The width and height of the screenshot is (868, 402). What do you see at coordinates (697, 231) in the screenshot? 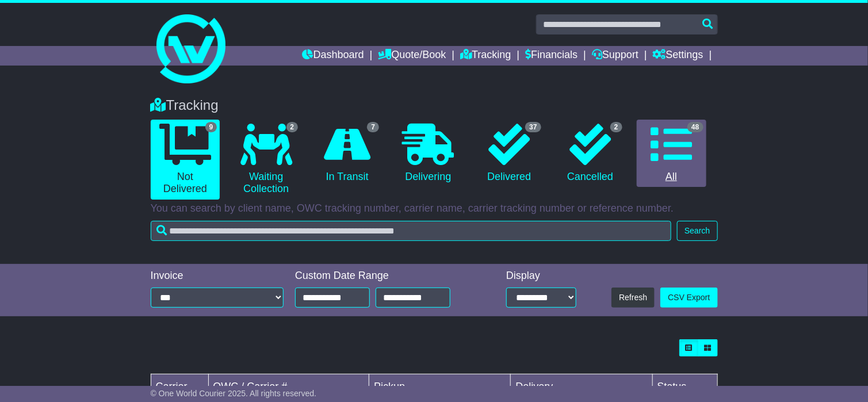
I see `button: Search` at bounding box center [697, 231].